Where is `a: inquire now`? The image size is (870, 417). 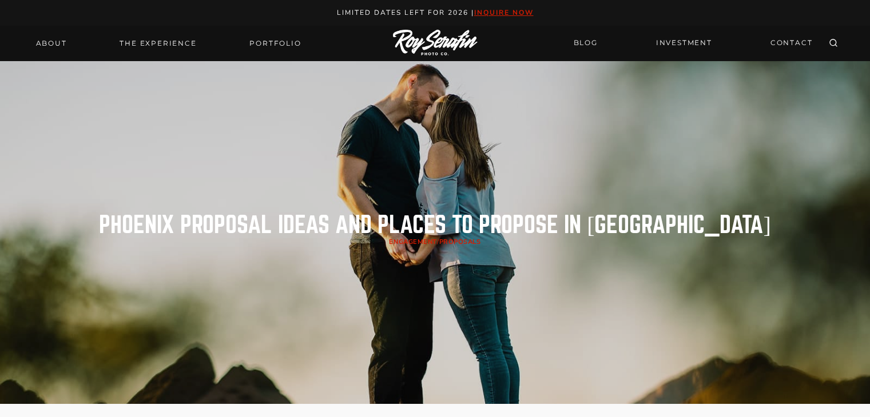 a: inquire now is located at coordinates (504, 13).